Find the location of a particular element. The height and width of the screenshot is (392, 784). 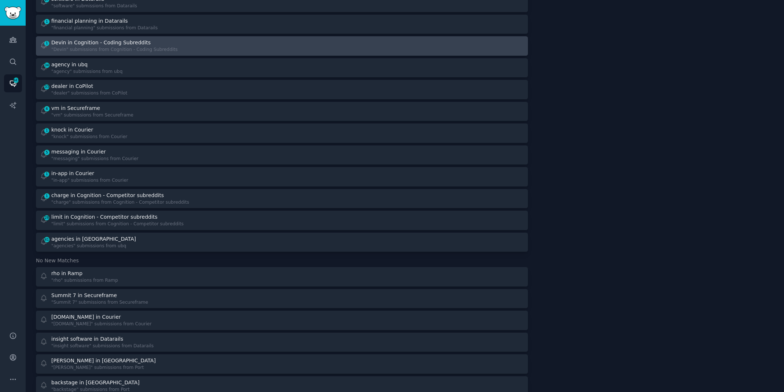

div: "financial planning" submissions from Datarails is located at coordinates (104, 28).